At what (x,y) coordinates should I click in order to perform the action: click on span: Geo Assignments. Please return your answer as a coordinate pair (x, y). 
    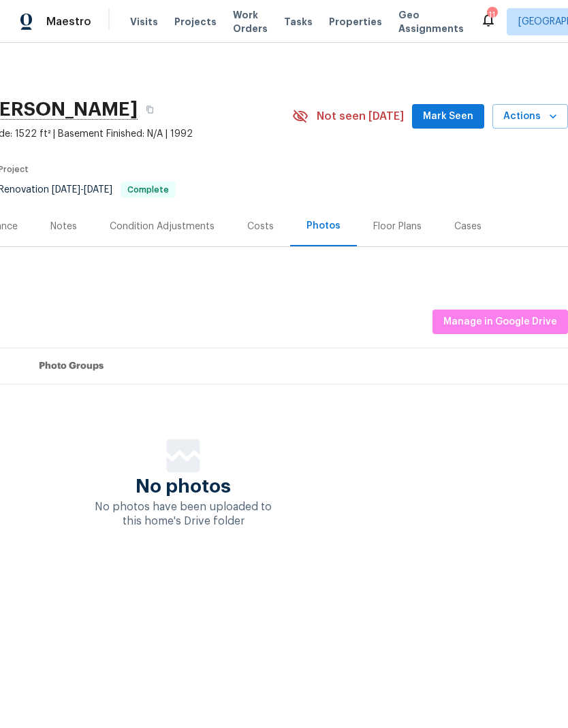
    Looking at the image, I should click on (431, 22).